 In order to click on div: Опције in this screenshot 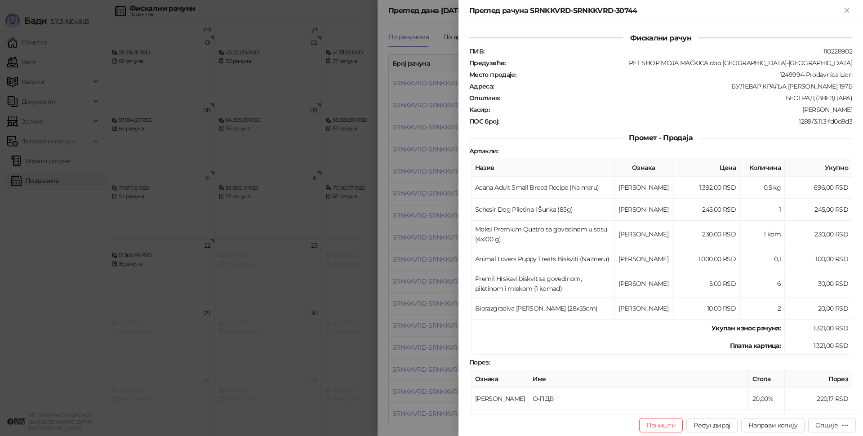, I will do `click(827, 425)`.